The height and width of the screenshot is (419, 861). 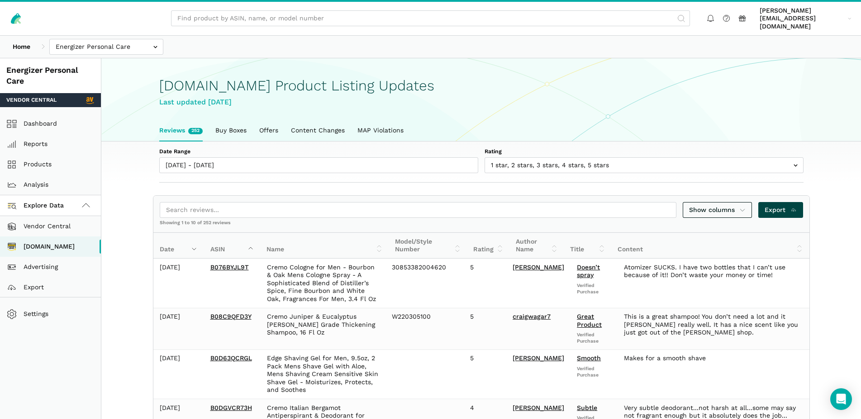 I want to click on a: B076BYJL9T, so click(x=229, y=267).